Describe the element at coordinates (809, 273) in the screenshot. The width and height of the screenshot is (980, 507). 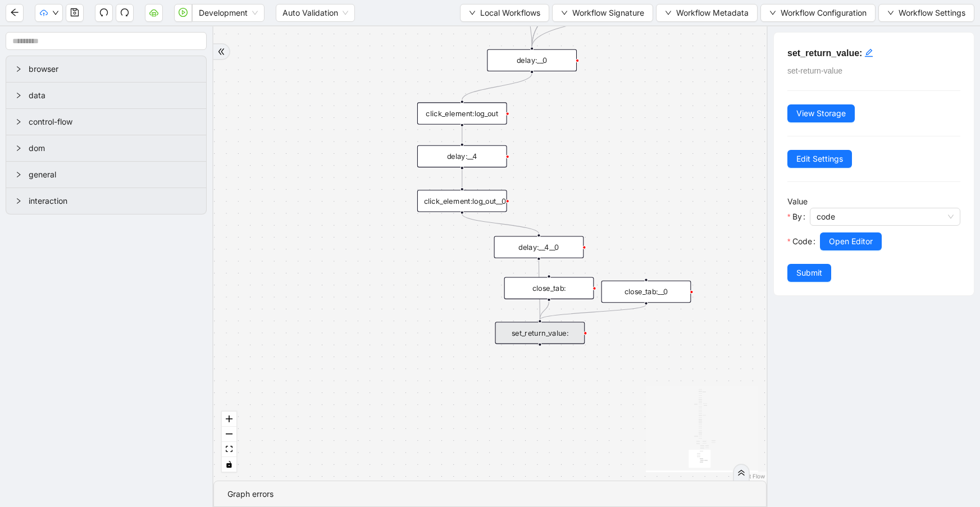
I see `button: Submit` at that location.